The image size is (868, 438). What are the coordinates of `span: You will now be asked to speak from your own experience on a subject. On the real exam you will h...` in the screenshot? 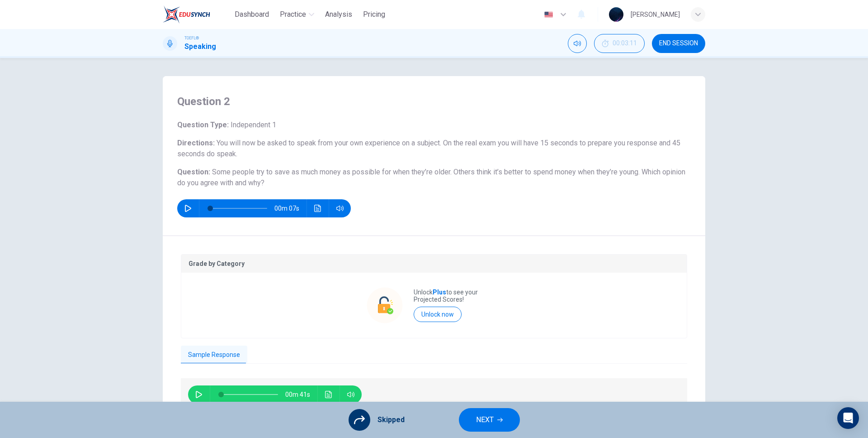 It's located at (429, 148).